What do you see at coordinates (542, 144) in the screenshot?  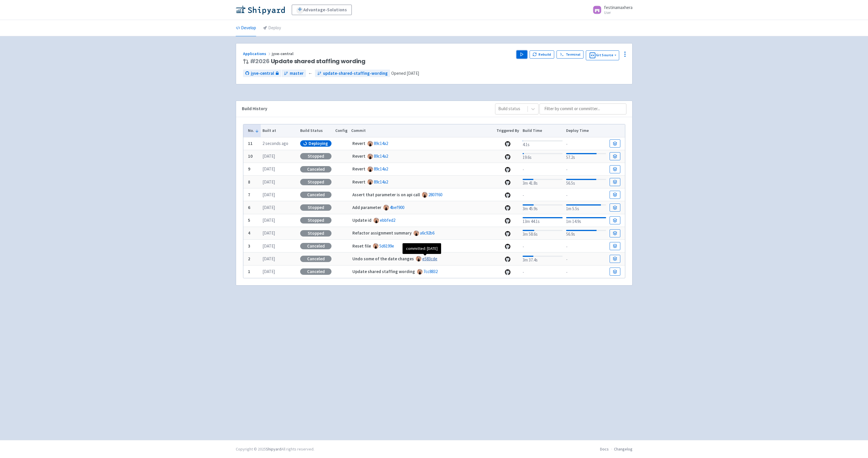 I see `div: 4.1s` at bounding box center [542, 144].